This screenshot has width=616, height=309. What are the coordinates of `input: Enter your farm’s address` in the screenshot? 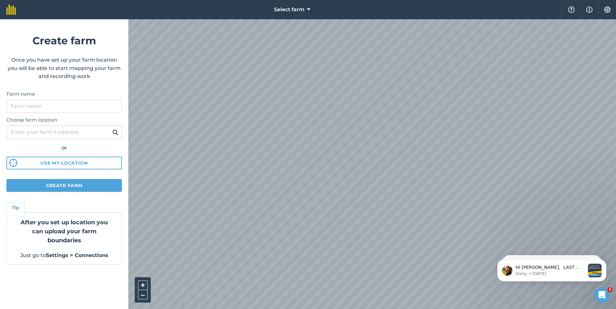 It's located at (64, 132).